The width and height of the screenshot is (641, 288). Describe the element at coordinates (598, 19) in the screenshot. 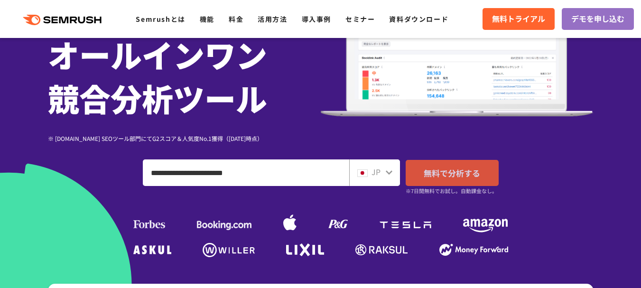

I see `span: デモを申し込む` at that location.